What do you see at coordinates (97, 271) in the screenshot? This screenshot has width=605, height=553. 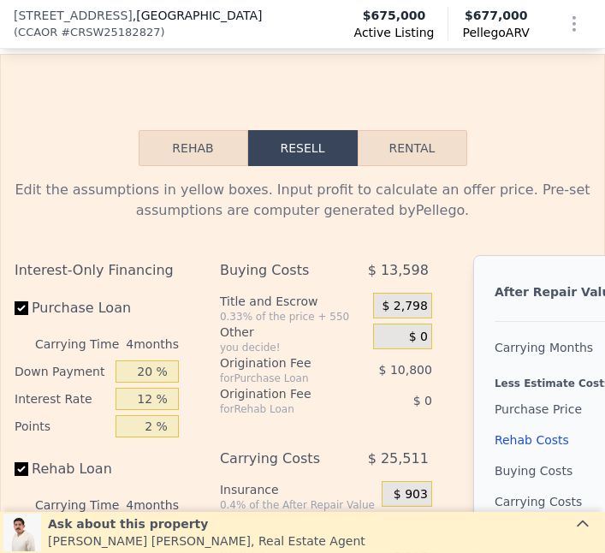 I see `div: Interest-Only Financing` at bounding box center [97, 271].